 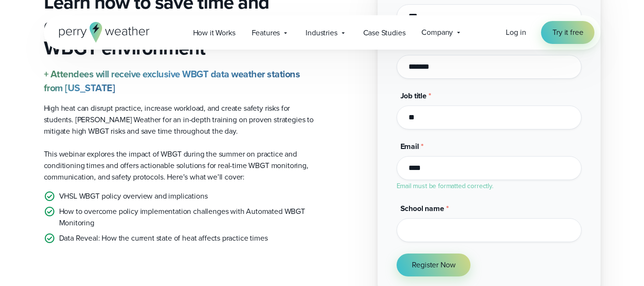 I want to click on span: Case Studies, so click(x=384, y=33).